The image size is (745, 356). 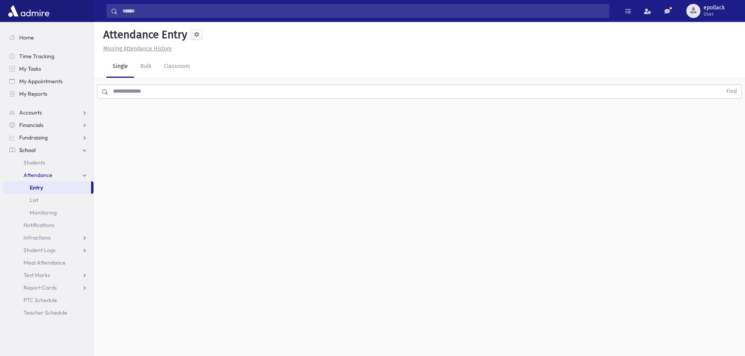 I want to click on a: Report Cards, so click(x=48, y=288).